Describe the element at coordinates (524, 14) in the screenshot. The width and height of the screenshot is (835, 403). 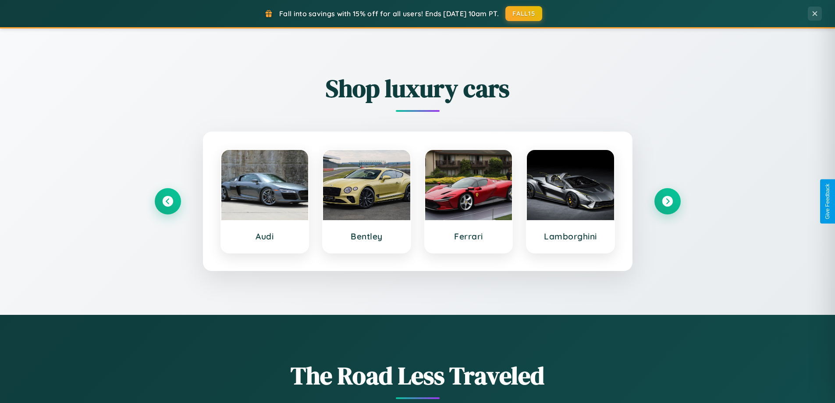
I see `button: FALL15` at that location.